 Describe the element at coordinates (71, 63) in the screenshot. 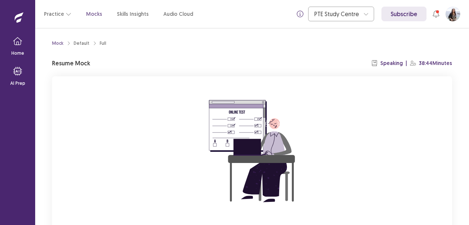

I see `p: Resume Mock` at that location.